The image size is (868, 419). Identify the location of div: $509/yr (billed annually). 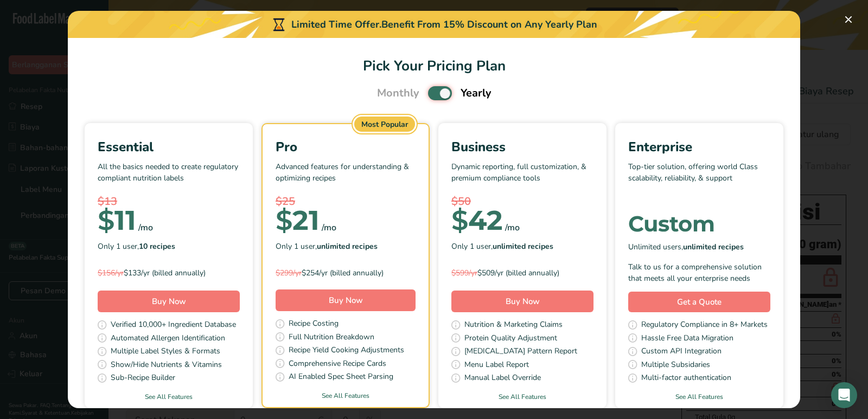
(522, 273).